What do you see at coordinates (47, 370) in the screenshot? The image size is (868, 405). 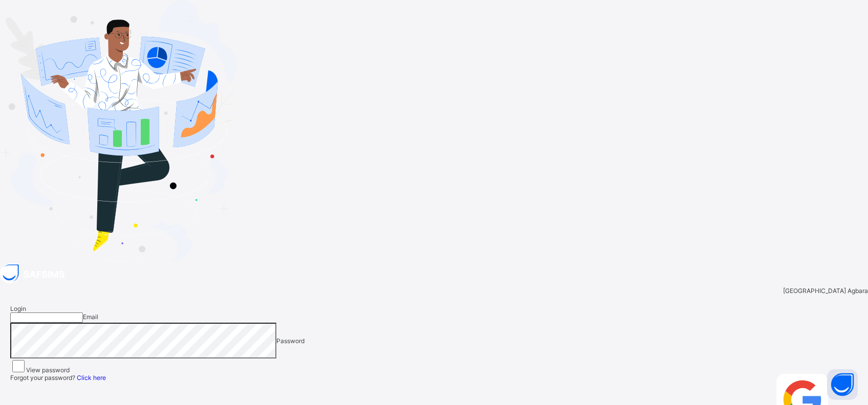 I see `label: View password` at bounding box center [47, 370].